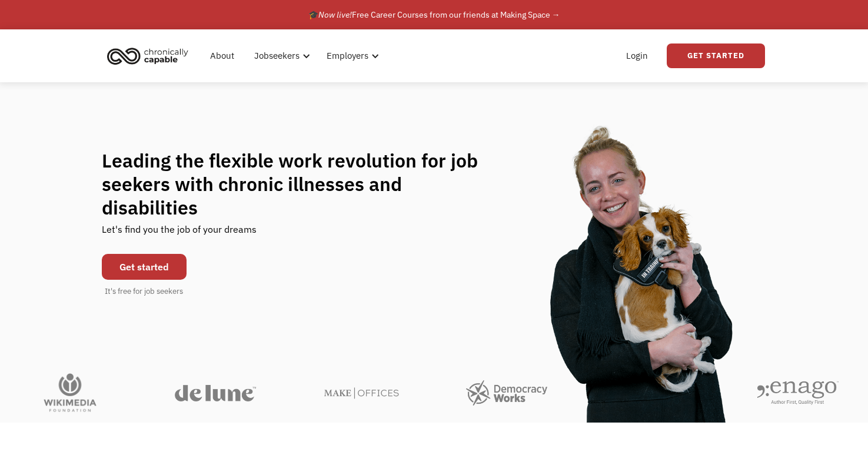  I want to click on div: Let's find you the job of your dreams, so click(179, 233).